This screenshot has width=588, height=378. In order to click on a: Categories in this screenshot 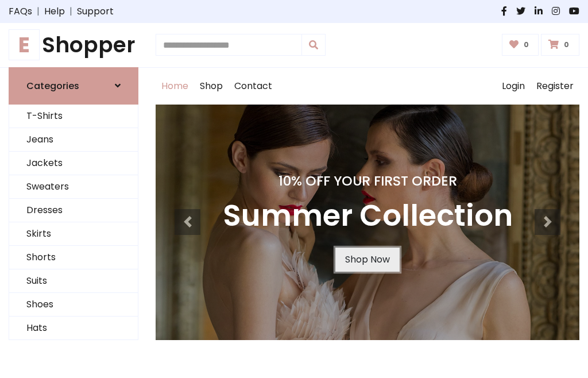, I will do `click(74, 86)`.